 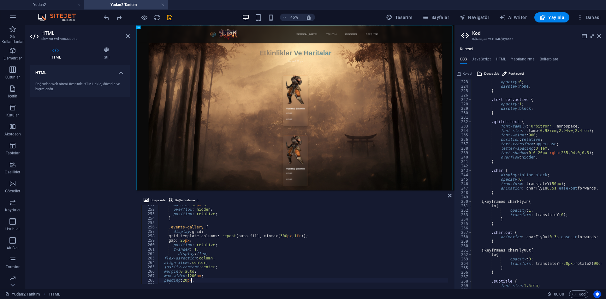 What do you see at coordinates (399, 17) in the screenshot?
I see `span: Tasarım` at bounding box center [399, 17].